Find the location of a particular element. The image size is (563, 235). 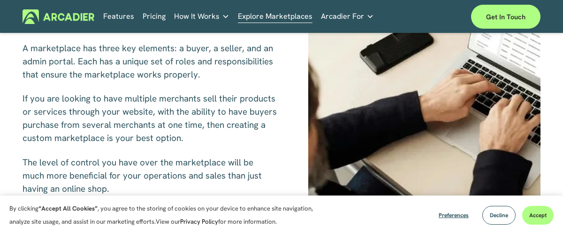

a: Pricing is located at coordinates (154, 16).